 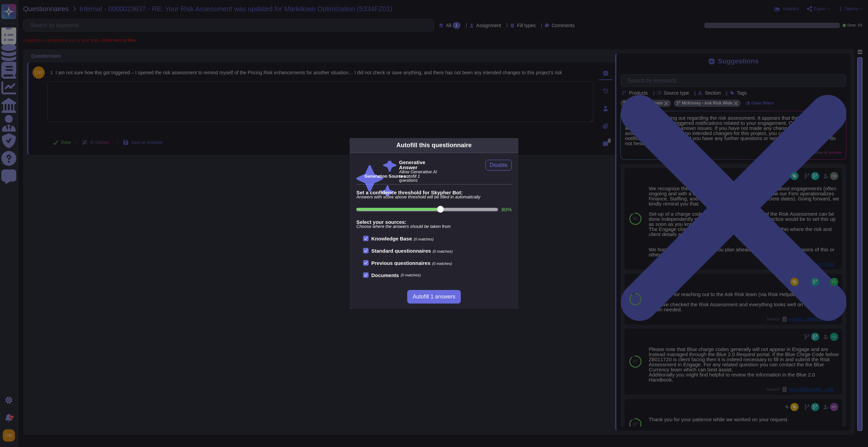 I want to click on b: Standard questionnaires, so click(x=401, y=251).